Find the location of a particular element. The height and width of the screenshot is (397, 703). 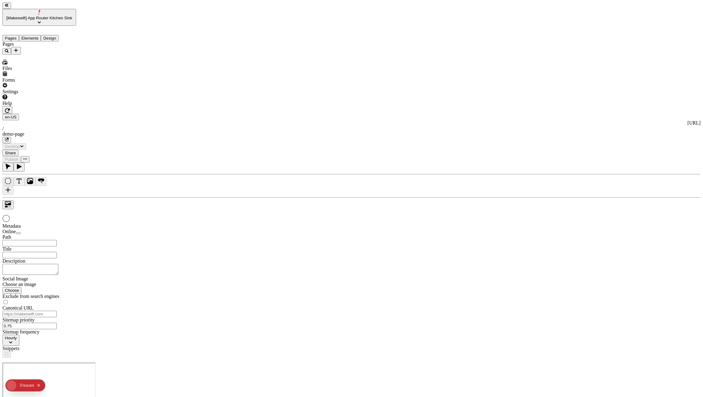

div: Settings is located at coordinates (39, 92).